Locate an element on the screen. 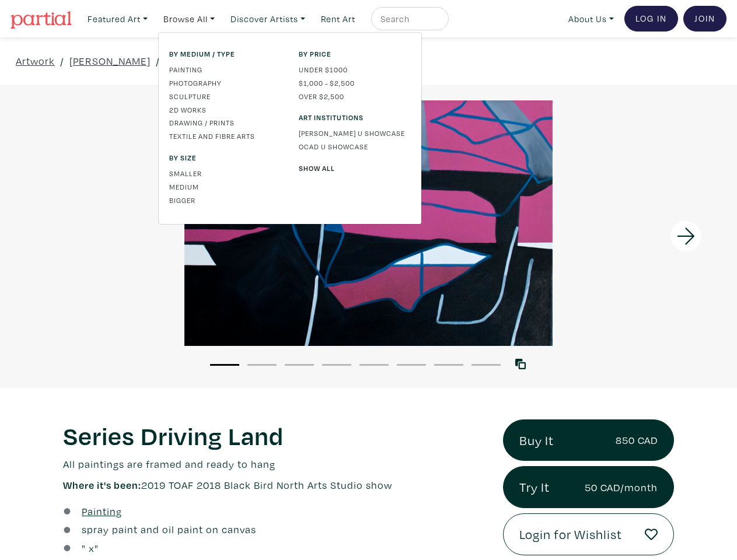 Image resolution: width=737 pixels, height=560 pixels. small: 850 CAD is located at coordinates (636, 440).